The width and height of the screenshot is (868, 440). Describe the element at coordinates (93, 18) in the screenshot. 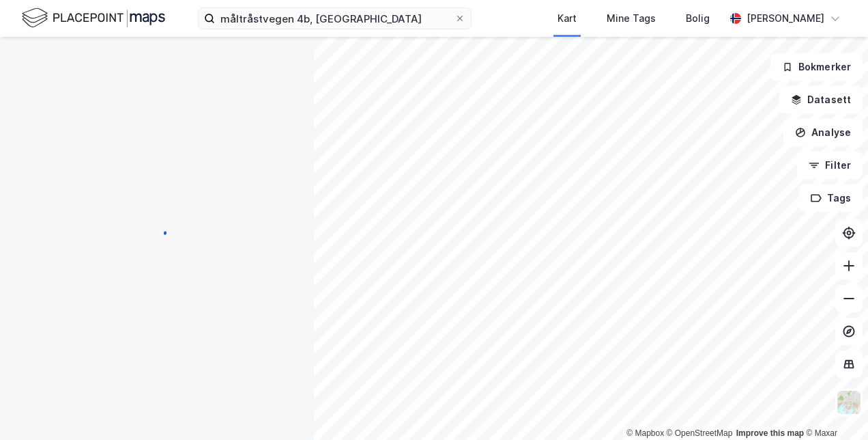

I see `img: logo.f888ab2527a4732fd821a326f86c7f29.svg` at that location.